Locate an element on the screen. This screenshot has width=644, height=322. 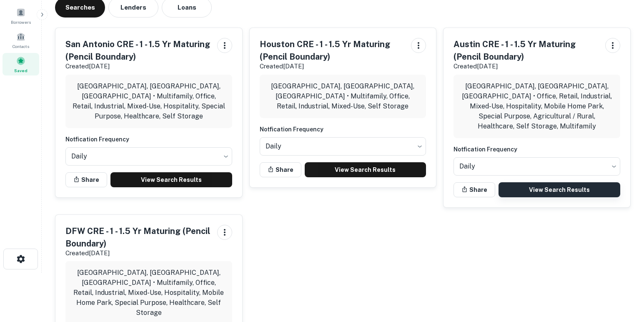
div: Contacts is located at coordinates (21, 40).